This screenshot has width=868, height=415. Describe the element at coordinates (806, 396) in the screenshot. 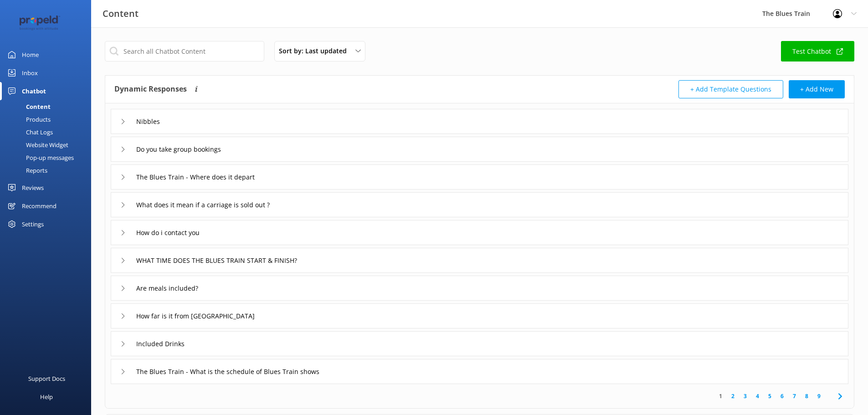

I see `a: 8` at that location.